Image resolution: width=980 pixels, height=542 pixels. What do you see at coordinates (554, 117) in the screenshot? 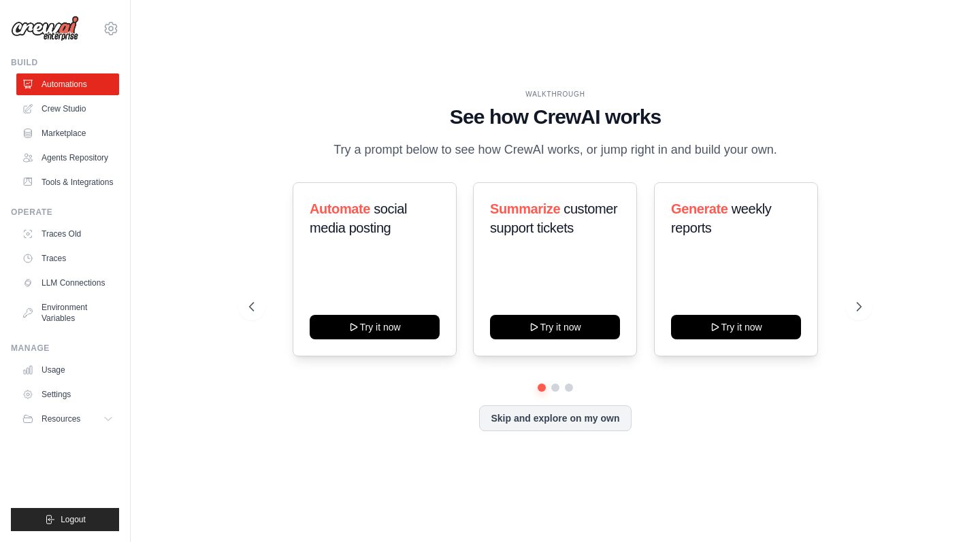
I see `h1: See how CrewAI works` at bounding box center [554, 117].